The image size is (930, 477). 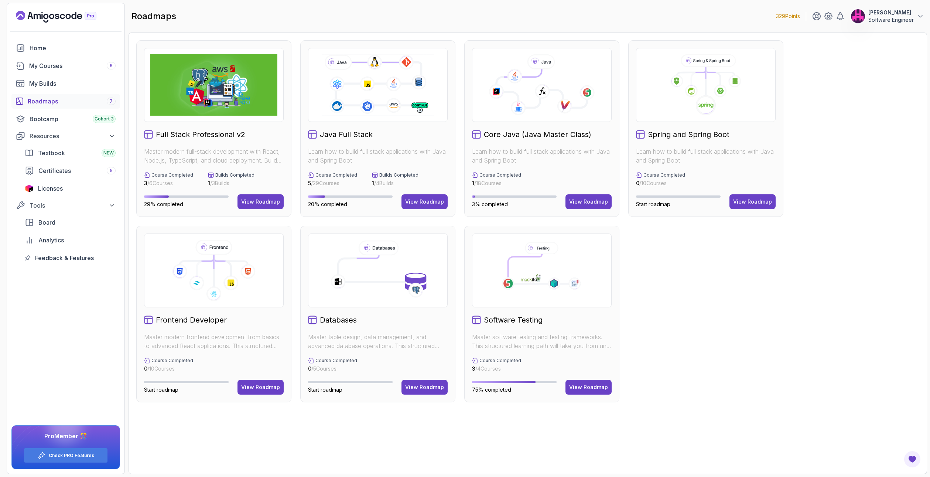 What do you see at coordinates (64, 258) in the screenshot?
I see `span: Feedback & Features` at bounding box center [64, 258].